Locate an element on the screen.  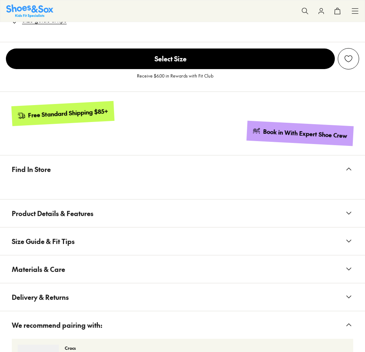
p: Receive $6.00 in Rewards with Fit Club is located at coordinates (175, 79).